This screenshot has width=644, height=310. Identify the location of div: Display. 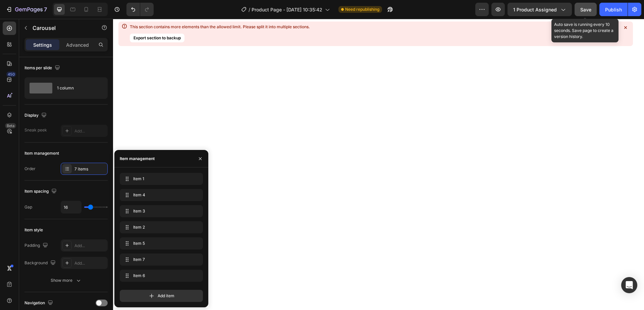
(36, 115).